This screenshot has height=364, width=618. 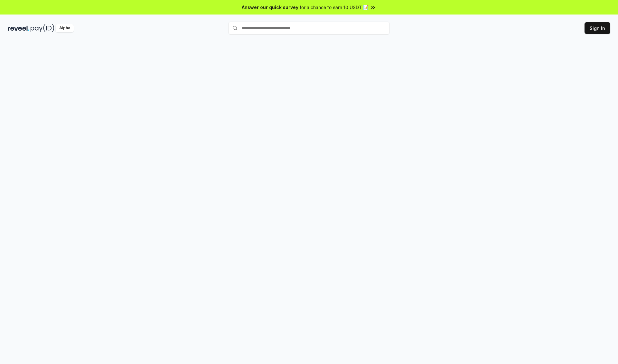 I want to click on img: pay_id, so click(x=43, y=28).